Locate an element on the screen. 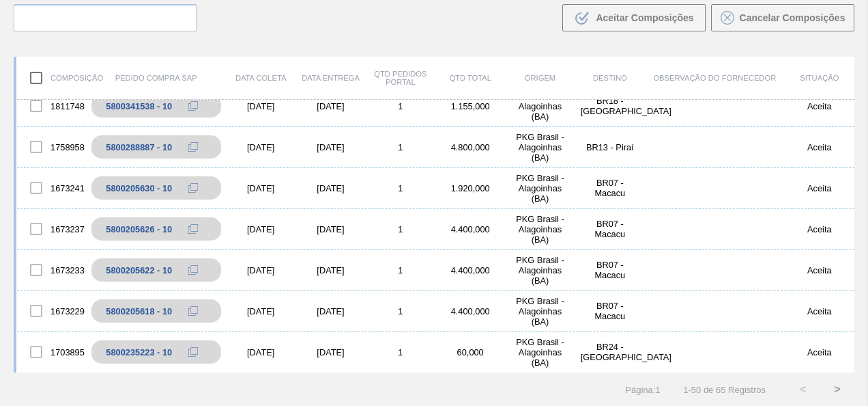  div: 60,000 is located at coordinates (470, 352).